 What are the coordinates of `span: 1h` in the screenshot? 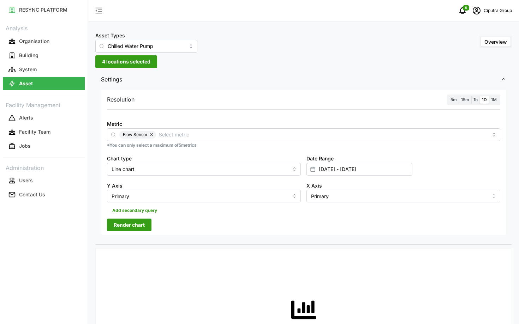 It's located at (475, 99).